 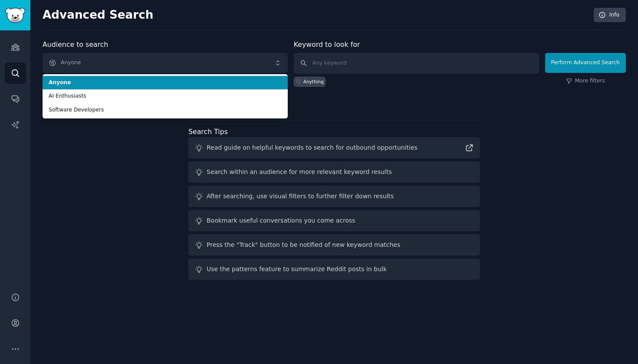 What do you see at coordinates (208, 131) in the screenshot?
I see `label: Search Tips` at bounding box center [208, 131].